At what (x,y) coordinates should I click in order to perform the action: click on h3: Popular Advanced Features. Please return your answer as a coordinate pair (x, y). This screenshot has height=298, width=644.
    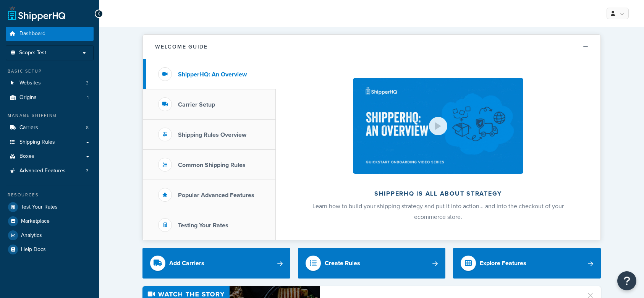
    Looking at the image, I should click on (216, 195).